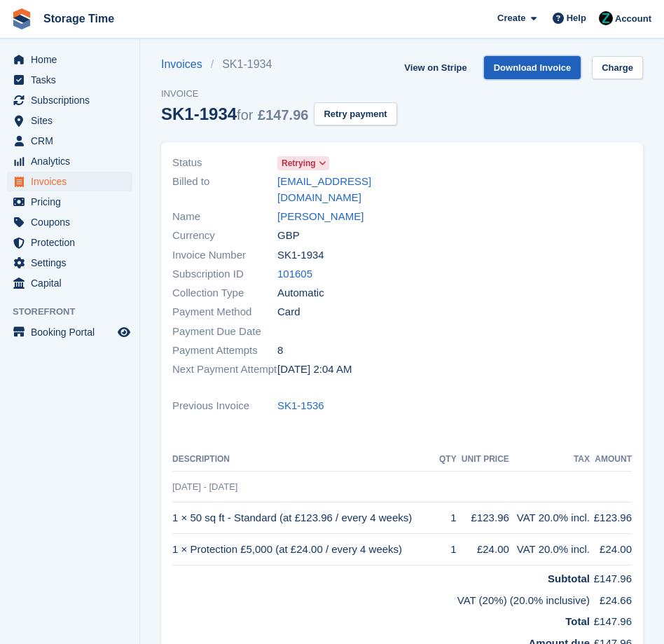  Describe the element at coordinates (288, 312) in the screenshot. I see `span: Card` at that location.